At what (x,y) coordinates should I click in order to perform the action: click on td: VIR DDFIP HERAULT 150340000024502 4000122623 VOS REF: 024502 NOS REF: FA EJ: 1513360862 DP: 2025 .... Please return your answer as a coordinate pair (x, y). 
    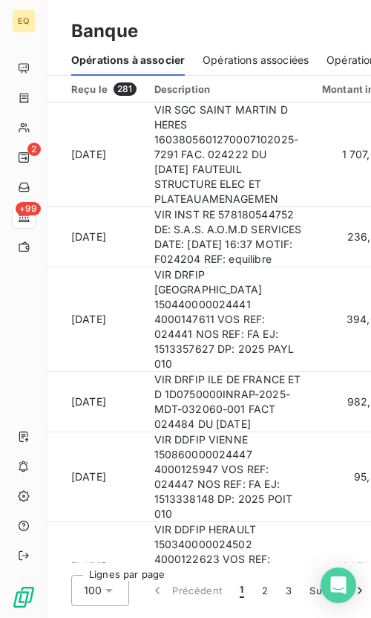
    Looking at the image, I should click on (230, 567).